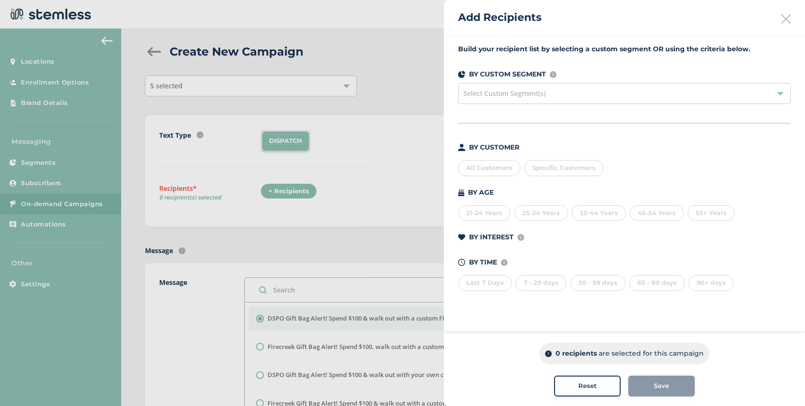  I want to click on img: icon-info-dark-48f6c5f3.svg, so click(548, 354).